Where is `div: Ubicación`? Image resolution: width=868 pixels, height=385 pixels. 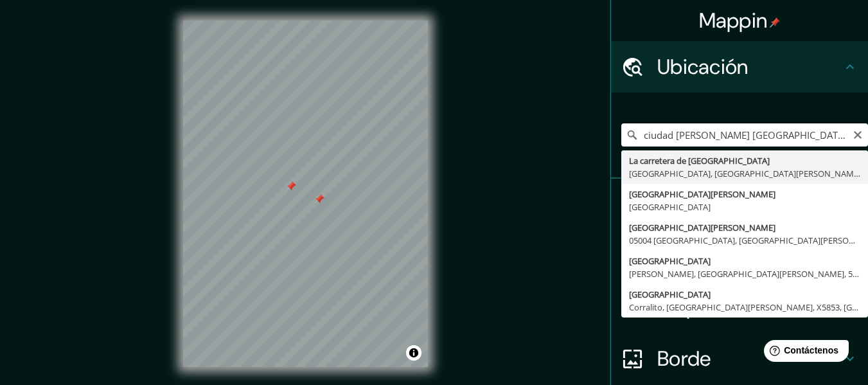 div: Ubicación is located at coordinates (739, 67).